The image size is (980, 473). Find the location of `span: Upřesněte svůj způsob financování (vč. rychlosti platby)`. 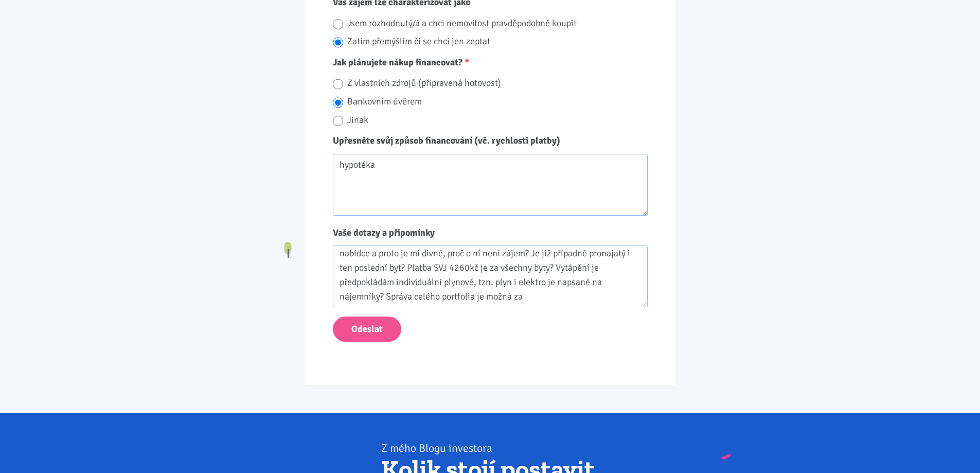

span: Upřesněte svůj způsob financování (vč. rychlosti platby) is located at coordinates (446, 140).